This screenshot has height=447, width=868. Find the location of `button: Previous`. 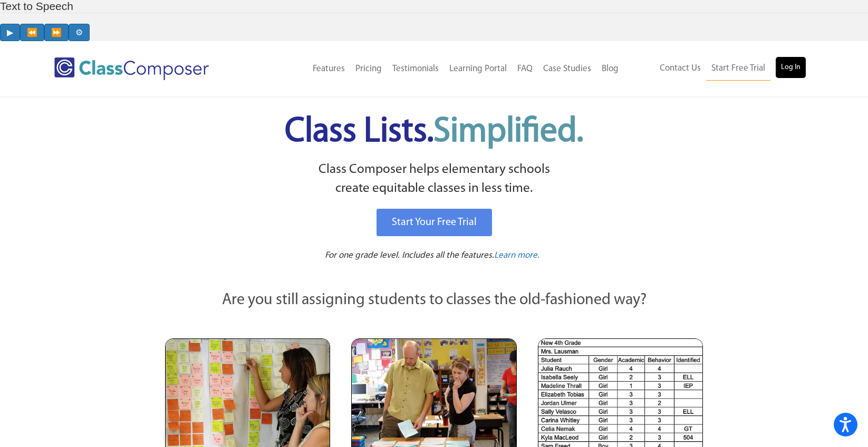

button: Previous is located at coordinates (32, 32).